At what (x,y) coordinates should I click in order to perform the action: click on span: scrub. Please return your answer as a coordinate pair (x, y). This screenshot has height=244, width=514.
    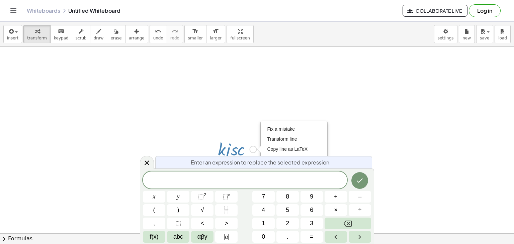
    Looking at the image, I should click on (81, 38).